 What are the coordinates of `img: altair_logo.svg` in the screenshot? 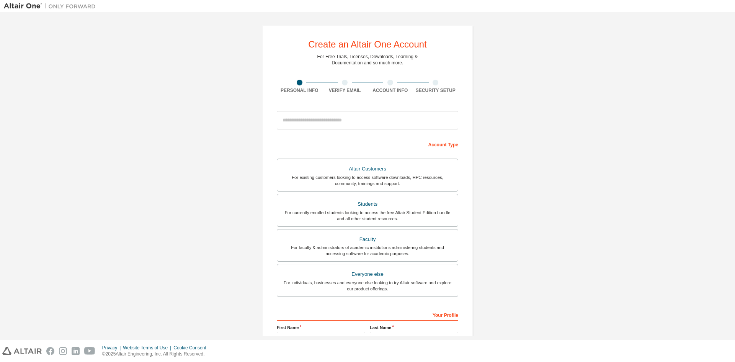 It's located at (22, 350).